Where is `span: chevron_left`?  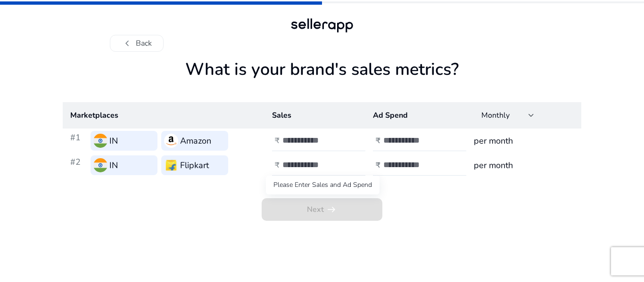
span: chevron_left is located at coordinates (127, 44).